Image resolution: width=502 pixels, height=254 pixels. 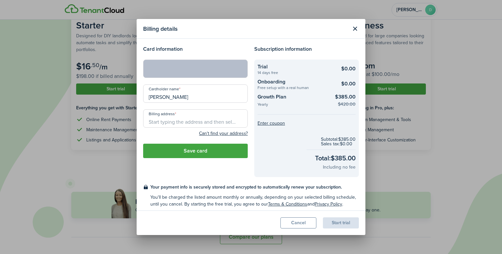 What do you see at coordinates (347, 104) in the screenshot?
I see `checkout-summary-item-old-price: $420.00` at bounding box center [347, 104].